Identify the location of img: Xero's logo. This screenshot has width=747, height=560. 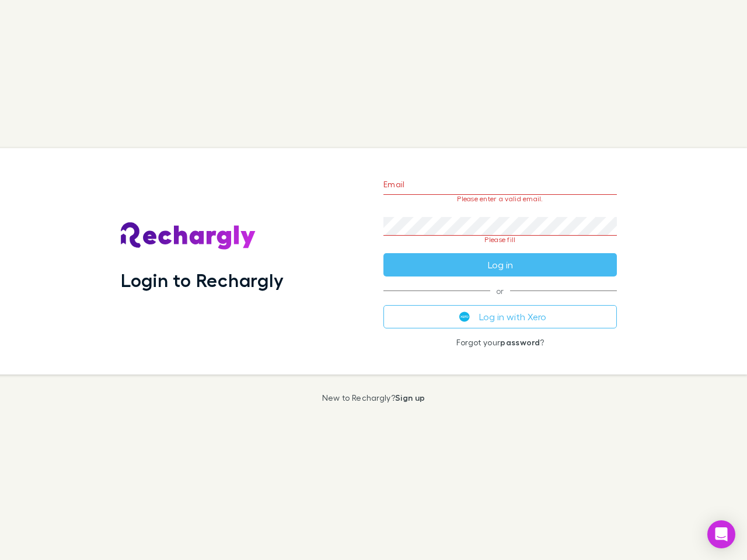
(464, 317).